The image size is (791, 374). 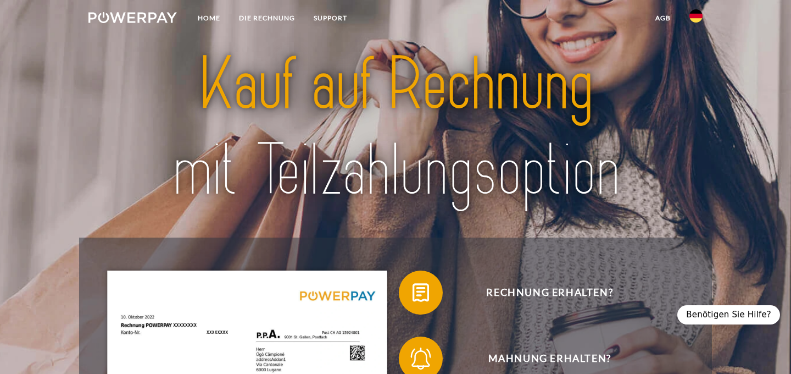 What do you see at coordinates (542, 292) in the screenshot?
I see `button: Rechnung erhalten?` at bounding box center [542, 292].